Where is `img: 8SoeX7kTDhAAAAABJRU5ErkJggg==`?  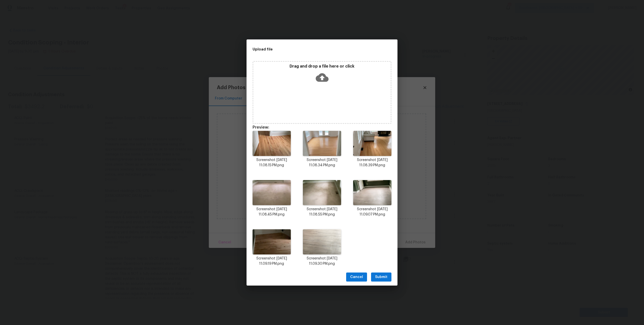 img: 8SoeX7kTDhAAAAABJRU5ErkJggg== is located at coordinates (271, 144).